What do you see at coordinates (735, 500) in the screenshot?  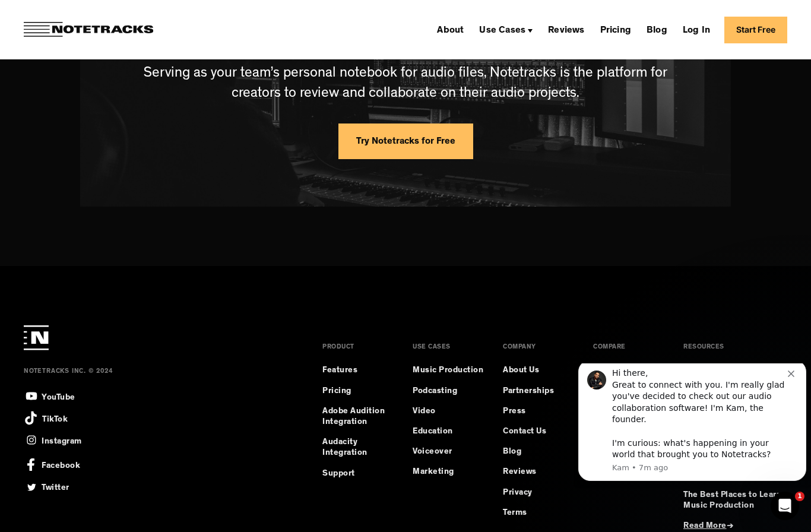 I see `a: The Best Places to Learn Music Production` at bounding box center [735, 500].